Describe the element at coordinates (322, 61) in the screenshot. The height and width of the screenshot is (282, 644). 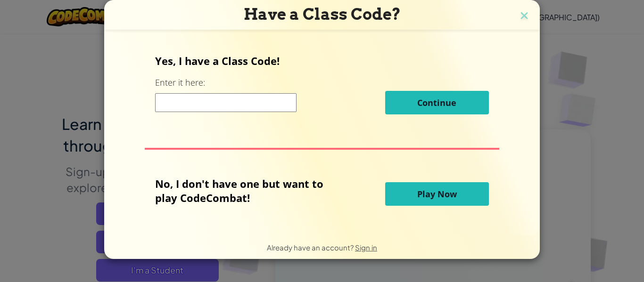
I see `p: Yes, I have a Class Code!` at that location.